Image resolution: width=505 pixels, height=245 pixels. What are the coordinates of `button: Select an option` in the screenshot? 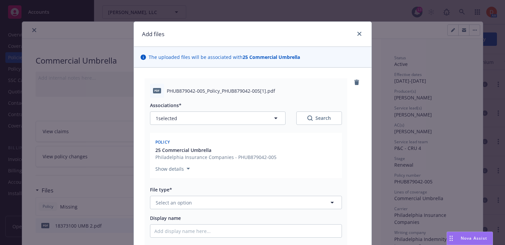 It's located at (246, 203).